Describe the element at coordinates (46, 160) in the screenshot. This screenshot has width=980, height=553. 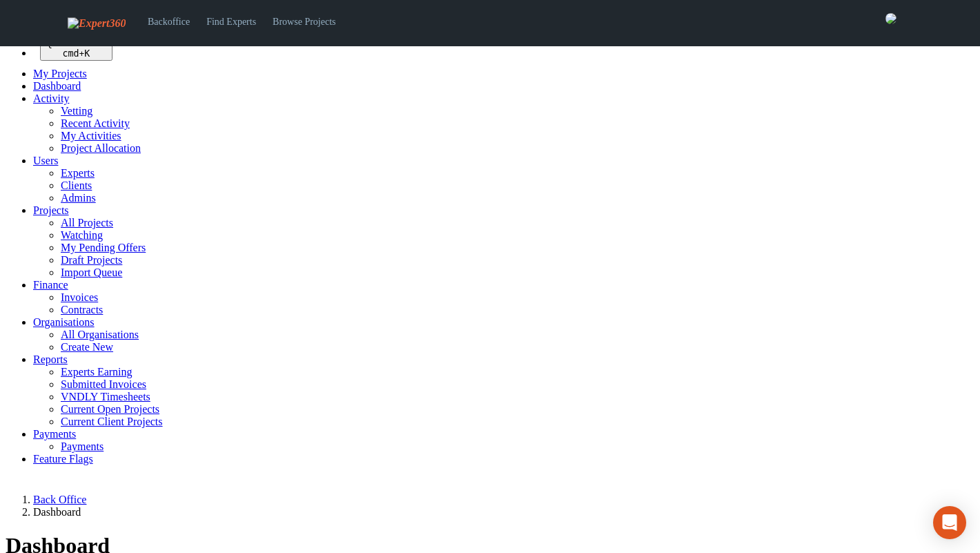
I see `a: Users` at that location.